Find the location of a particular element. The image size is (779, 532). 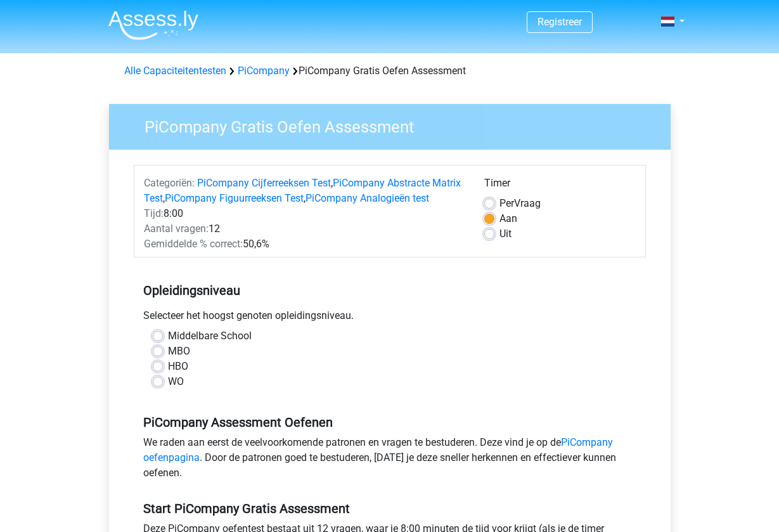

span: Tijd: is located at coordinates (154, 213).